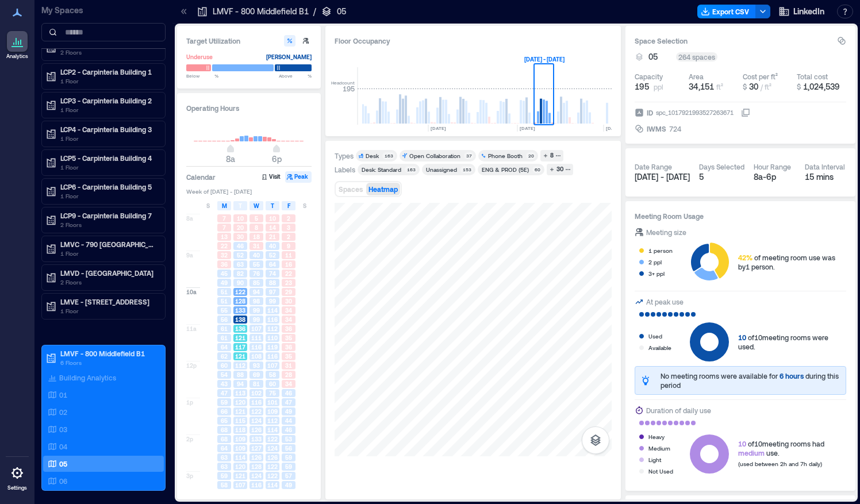  Describe the element at coordinates (560, 169) in the screenshot. I see `button: 30` at that location.